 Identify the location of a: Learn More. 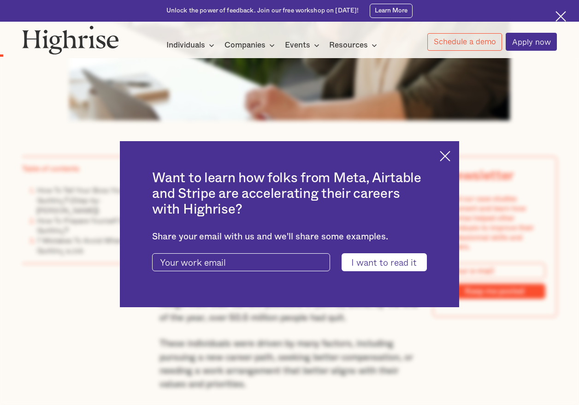
(391, 11).